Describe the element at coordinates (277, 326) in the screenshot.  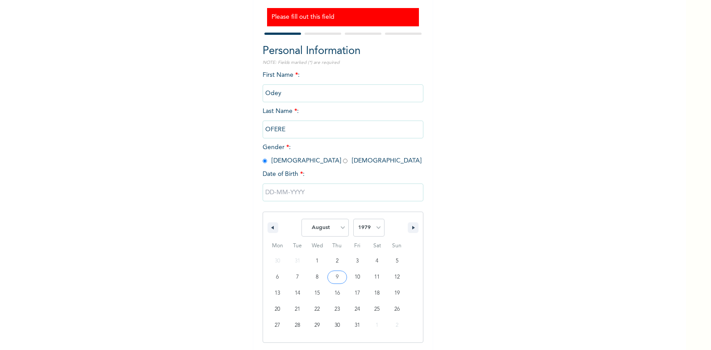
I see `span: 27` at that location.